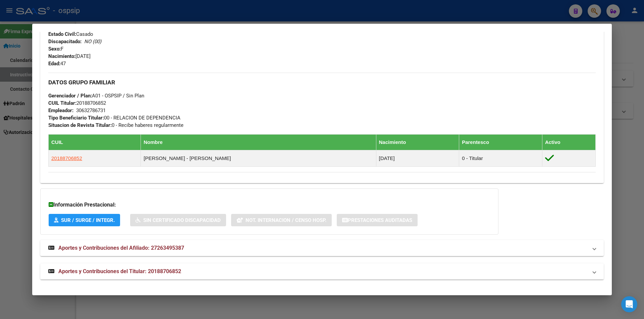  Describe the element at coordinates (55, 49) in the screenshot. I see `span: F` at that location.